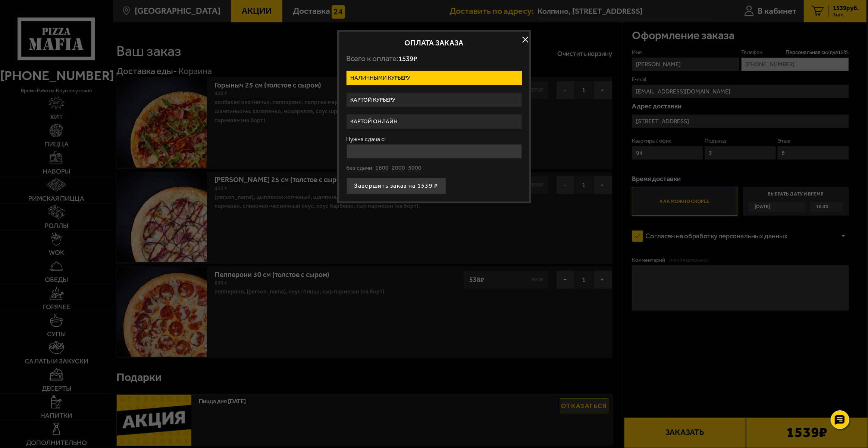  Describe the element at coordinates (434, 58) in the screenshot. I see `p: Всего к оплате:` at that location.